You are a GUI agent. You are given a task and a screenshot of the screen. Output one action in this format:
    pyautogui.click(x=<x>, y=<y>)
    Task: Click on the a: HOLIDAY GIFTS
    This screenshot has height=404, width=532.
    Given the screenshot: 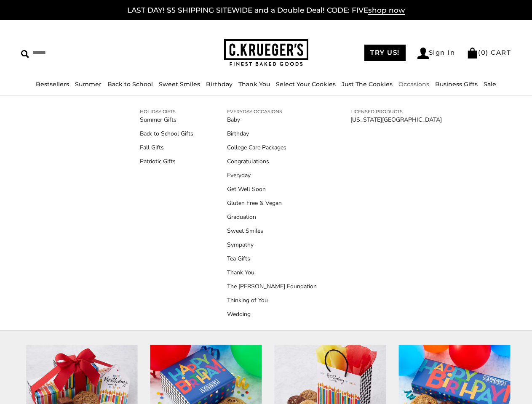 What is the action you would take?
    pyautogui.click(x=166, y=111)
    